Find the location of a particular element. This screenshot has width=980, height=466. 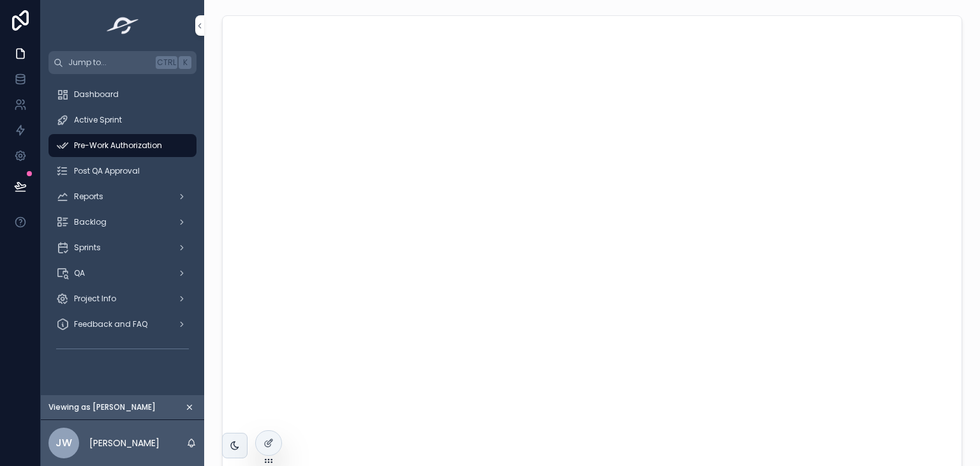

div: scrollable content is located at coordinates (123, 224).